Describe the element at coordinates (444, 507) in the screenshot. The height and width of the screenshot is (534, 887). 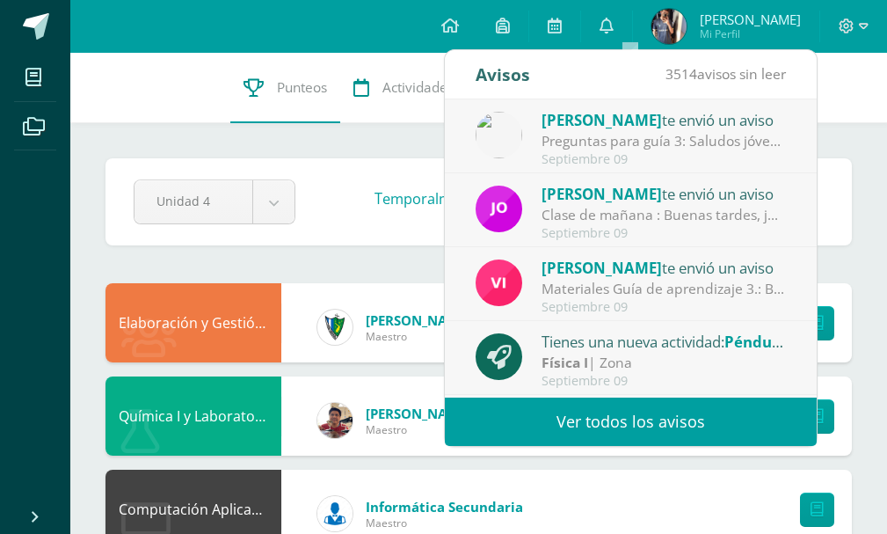
I see `span: Informática Secundaria` at that location.